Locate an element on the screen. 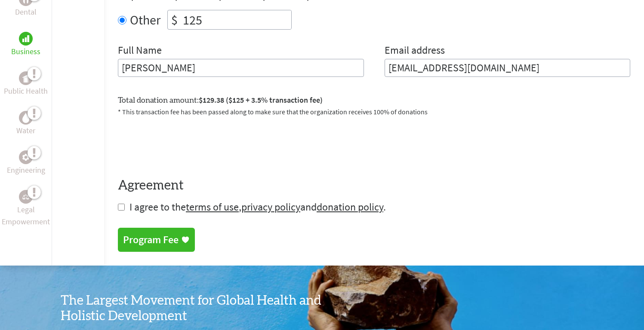  a: donation policy is located at coordinates (350, 206).